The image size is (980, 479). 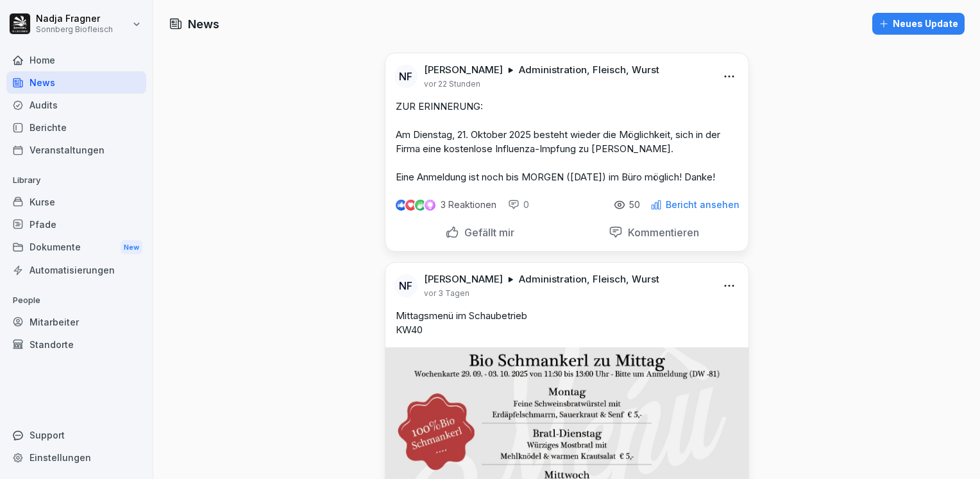 What do you see at coordinates (635, 204) in the screenshot?
I see `p: 50` at bounding box center [635, 204].